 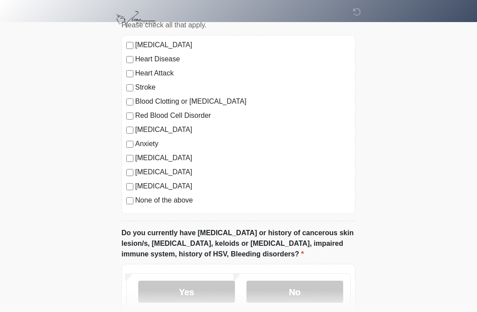 I want to click on label: Stroke, so click(x=243, y=87).